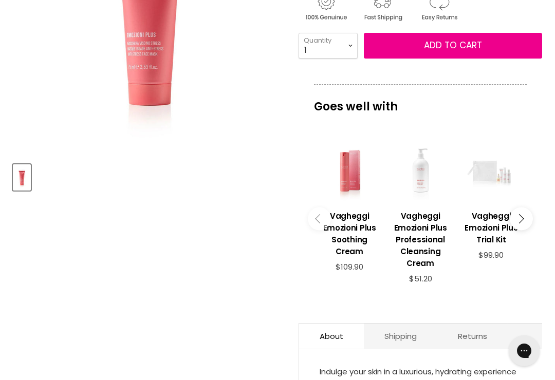  What do you see at coordinates (453, 46) in the screenshot?
I see `button: Add to cart` at bounding box center [453, 46].